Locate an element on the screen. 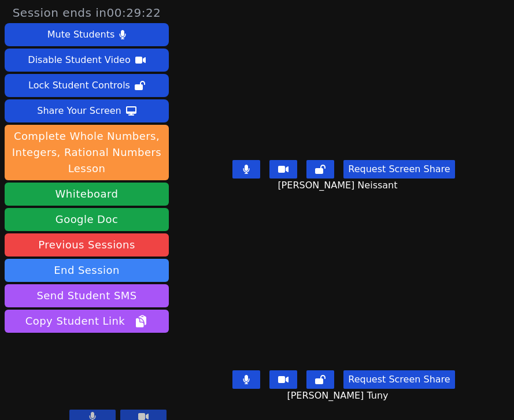 This screenshot has height=420, width=514. span: Session ends in is located at coordinates (86, 13).